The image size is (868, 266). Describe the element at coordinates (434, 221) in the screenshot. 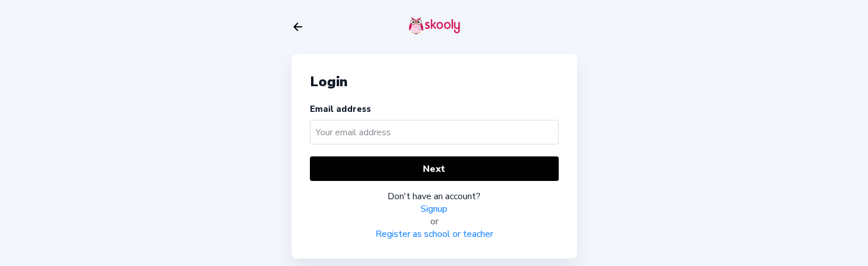

I see `div: or` at that location.